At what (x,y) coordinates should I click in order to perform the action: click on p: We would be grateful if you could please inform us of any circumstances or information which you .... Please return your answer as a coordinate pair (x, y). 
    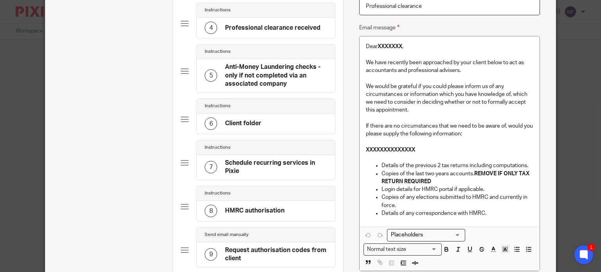
    Looking at the image, I should click on (449, 98).